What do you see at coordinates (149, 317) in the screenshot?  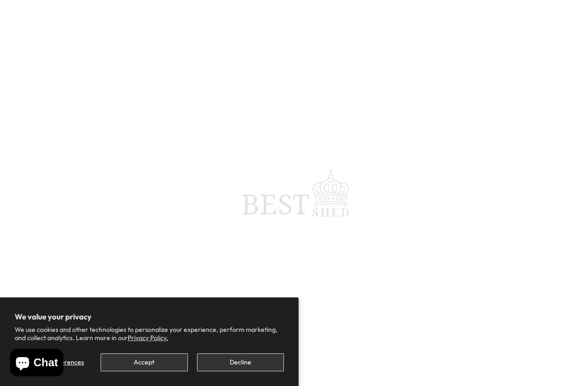 I see `h2: We value your privacy` at bounding box center [149, 317].